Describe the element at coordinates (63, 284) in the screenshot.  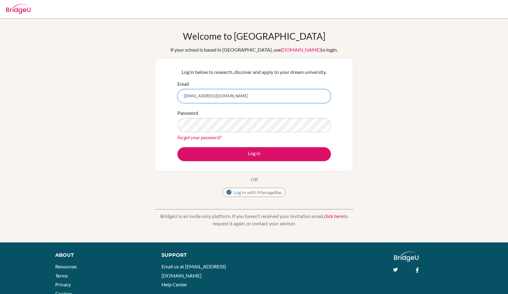
I see `a: Privacy` at that location.